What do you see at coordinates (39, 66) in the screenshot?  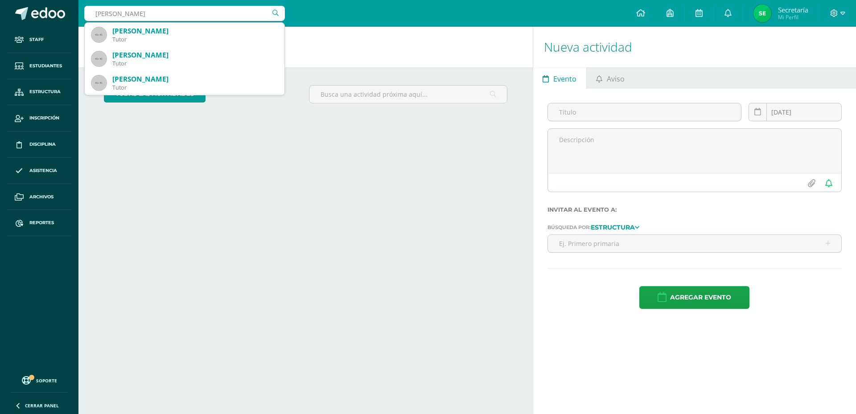 I see `a: Estudiantes` at bounding box center [39, 66].